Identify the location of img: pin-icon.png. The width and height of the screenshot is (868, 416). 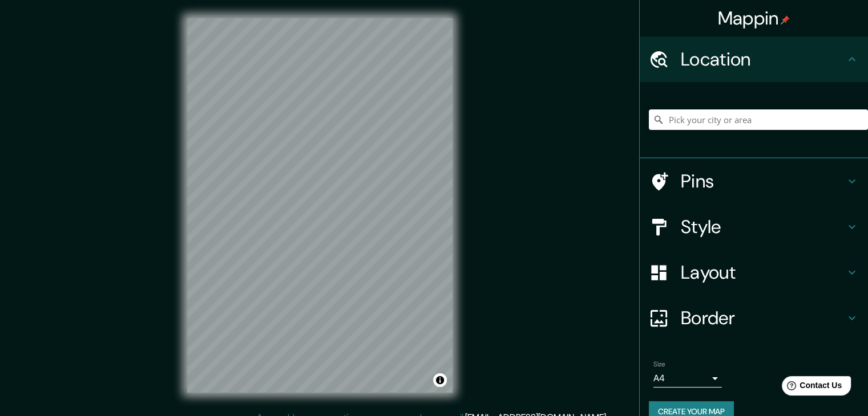
(785, 20).